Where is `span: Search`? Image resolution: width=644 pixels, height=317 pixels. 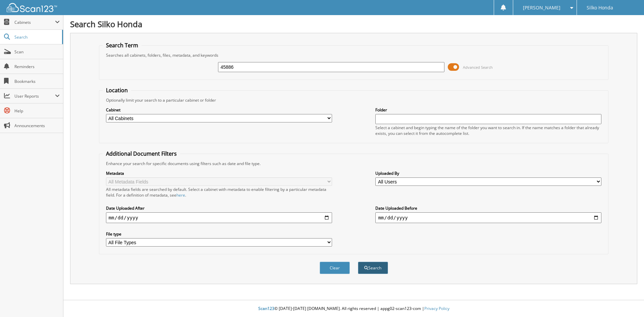 span: Search is located at coordinates (37, 37).